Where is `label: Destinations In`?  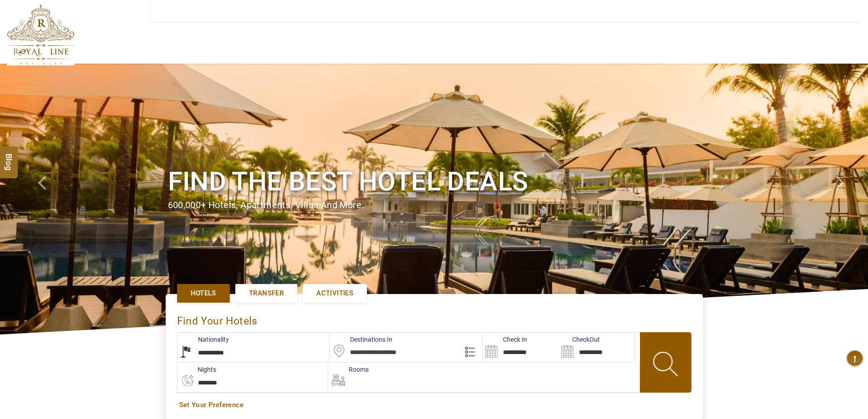 label: Destinations In is located at coordinates (361, 340).